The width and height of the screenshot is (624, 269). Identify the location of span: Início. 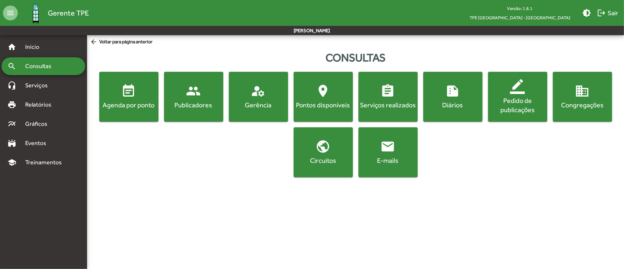
(35, 47).